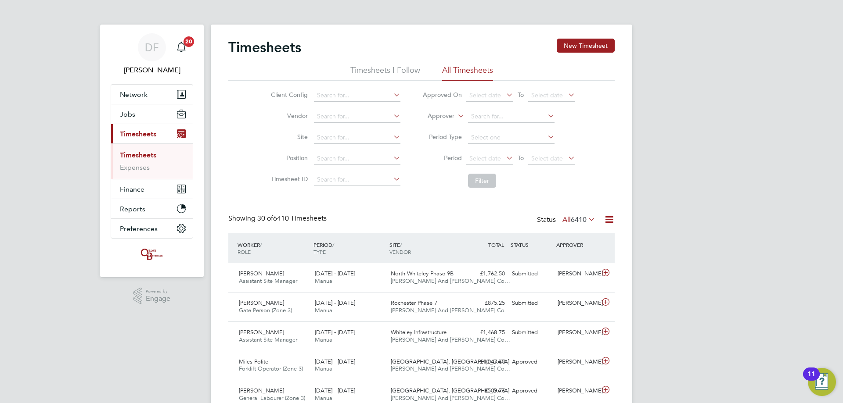 This screenshot has width=843, height=403. I want to click on span: Forklift Operator (Zone 3), so click(271, 369).